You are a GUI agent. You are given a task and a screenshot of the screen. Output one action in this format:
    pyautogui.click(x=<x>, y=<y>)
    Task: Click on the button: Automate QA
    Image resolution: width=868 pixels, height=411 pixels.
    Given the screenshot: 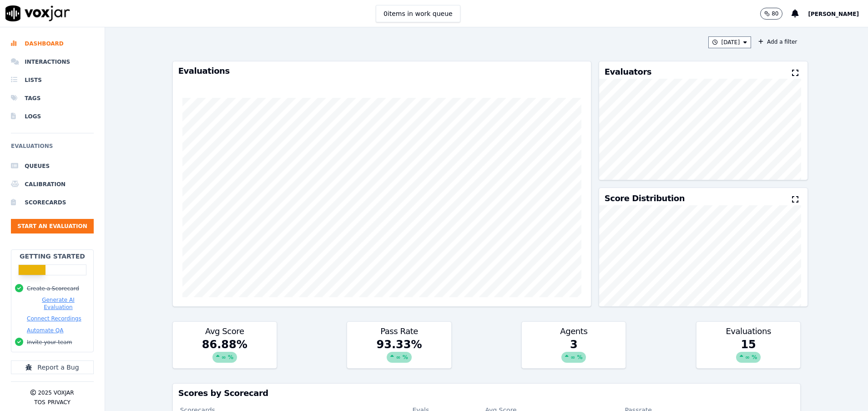 What is the action you would take?
    pyautogui.click(x=45, y=330)
    